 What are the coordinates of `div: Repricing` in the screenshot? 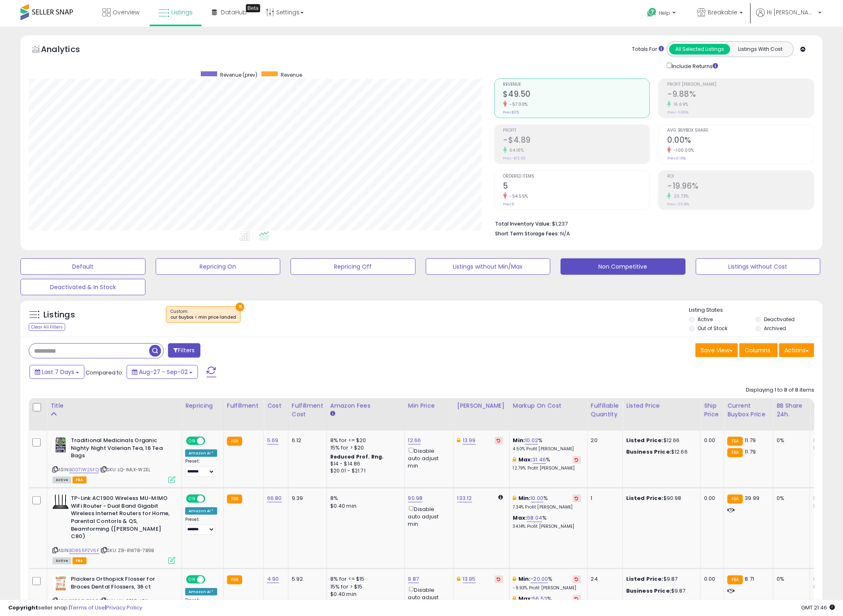 It's located at (202, 406).